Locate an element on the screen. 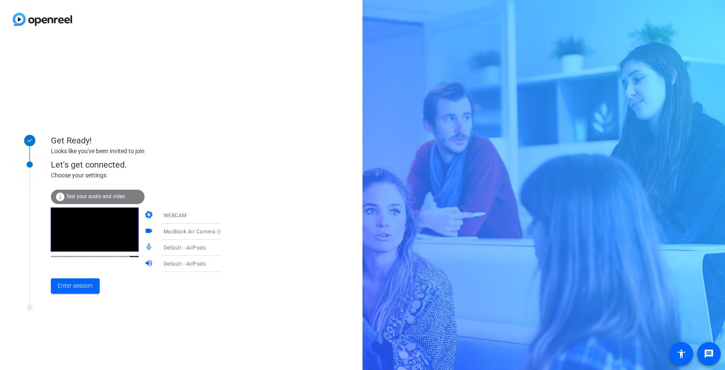 This screenshot has width=725, height=370. mat-icon: mic_none is located at coordinates (150, 248).